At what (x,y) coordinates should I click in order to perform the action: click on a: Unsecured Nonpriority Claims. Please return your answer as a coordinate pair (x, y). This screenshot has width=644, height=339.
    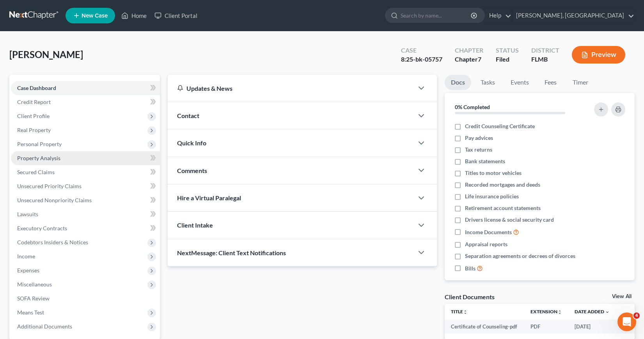
    Looking at the image, I should click on (85, 201).